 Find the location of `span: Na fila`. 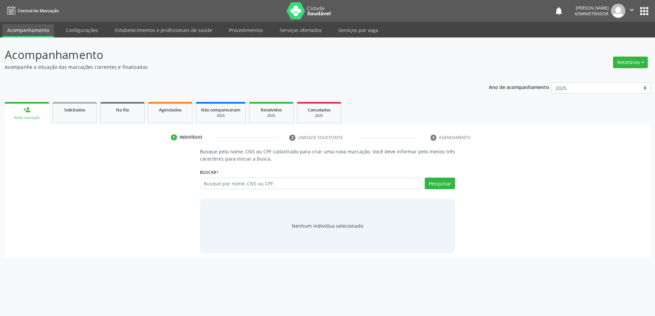

span: Na fila is located at coordinates (122, 110).